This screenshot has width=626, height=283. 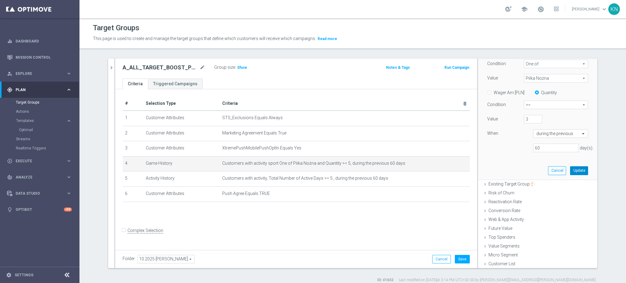 I want to click on label: Complex Selection, so click(x=145, y=230).